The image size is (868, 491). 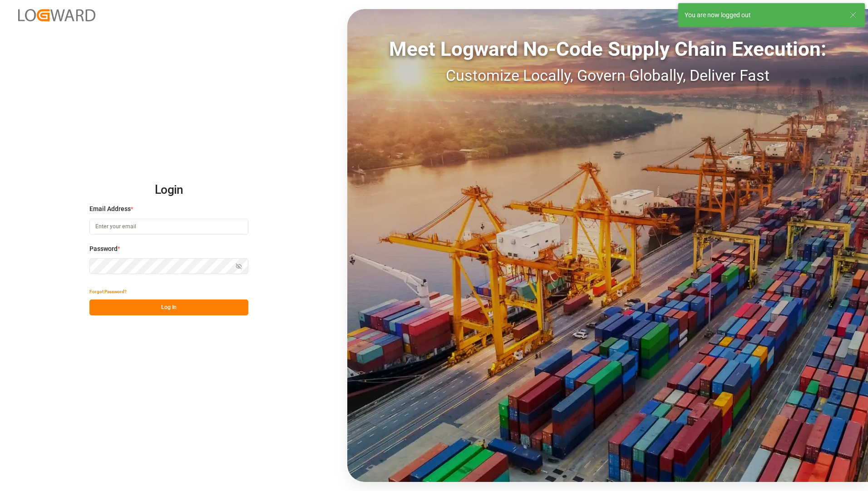 I want to click on h2: Login, so click(x=169, y=190).